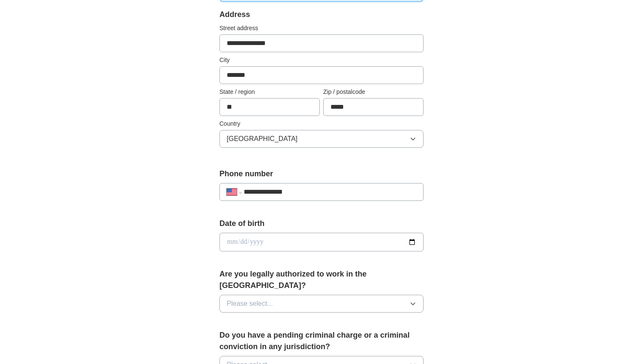 The width and height of the screenshot is (643, 364). What do you see at coordinates (322, 304) in the screenshot?
I see `button: Please select...` at bounding box center [322, 304].